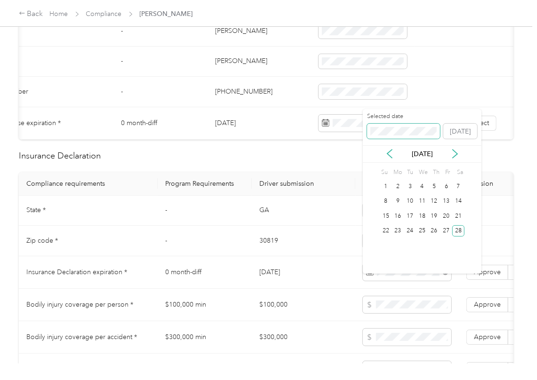 Image resolution: width=537 pixels, height=380 pixels. Describe the element at coordinates (384, 173) in the screenshot. I see `div: Su` at that location.